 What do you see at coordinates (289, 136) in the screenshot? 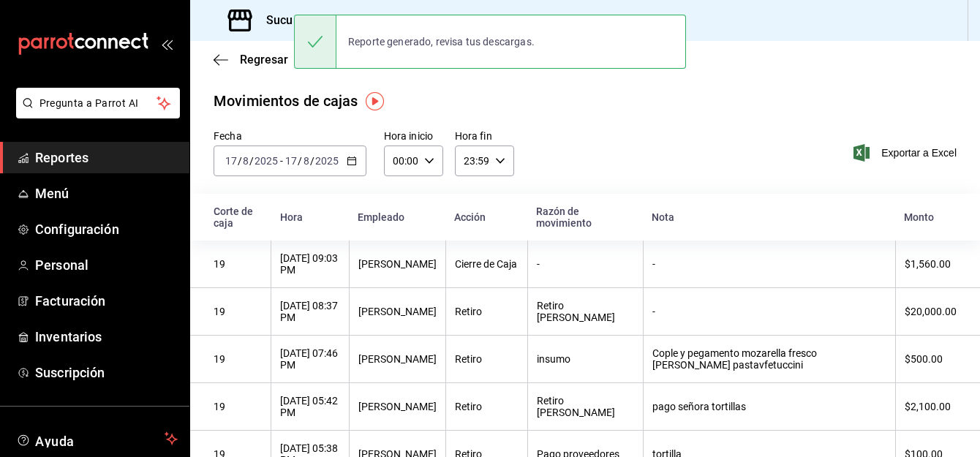
I see `label: Fecha` at bounding box center [289, 136].